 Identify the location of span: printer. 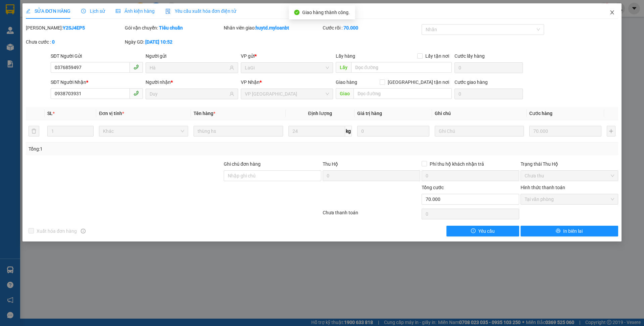
(558, 231).